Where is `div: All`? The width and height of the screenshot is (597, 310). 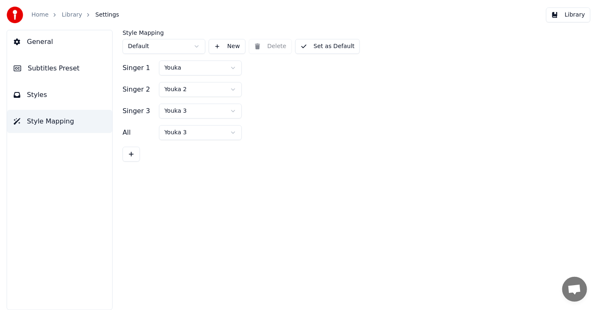 div: All is located at coordinates (139, 132).